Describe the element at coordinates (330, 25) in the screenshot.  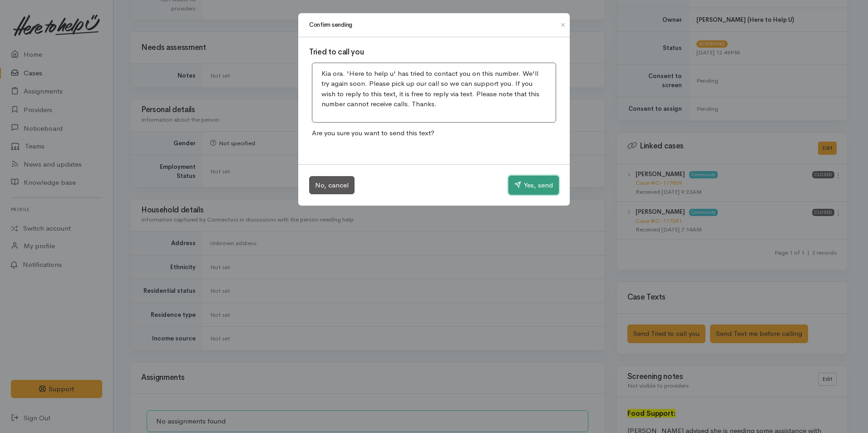
I see `h1: Confirm sending` at that location.